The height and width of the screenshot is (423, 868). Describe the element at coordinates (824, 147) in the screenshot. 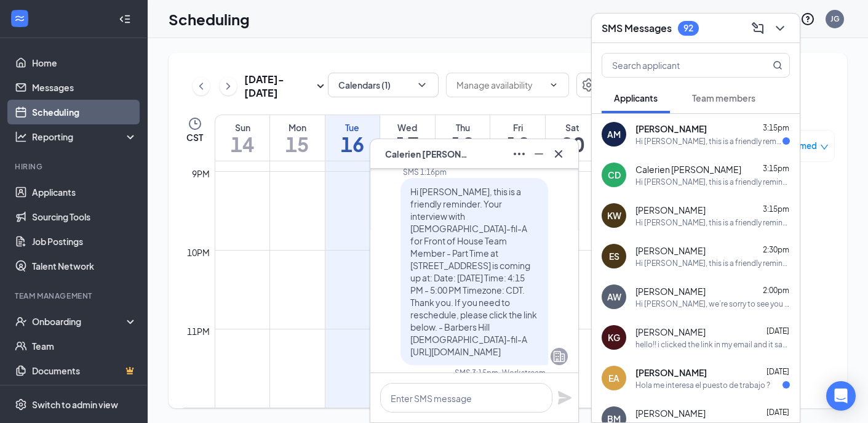

I see `span: down` at that location.